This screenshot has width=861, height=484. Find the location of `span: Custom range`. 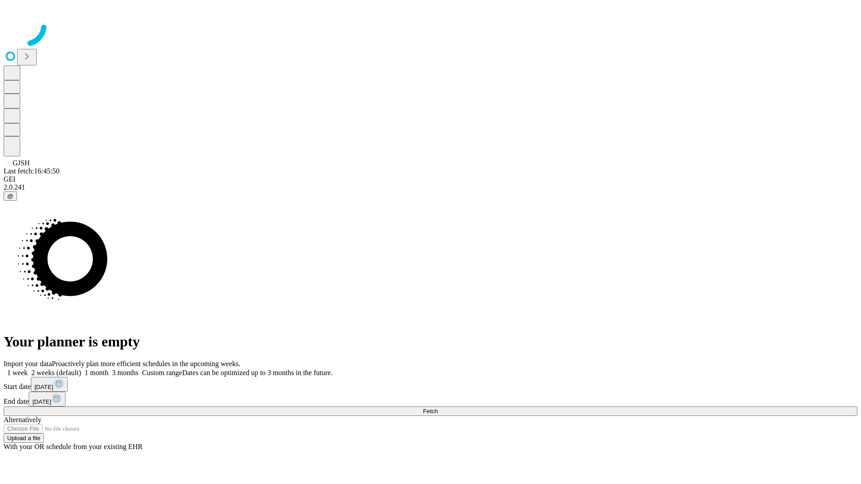

span: Custom range is located at coordinates (162, 373).